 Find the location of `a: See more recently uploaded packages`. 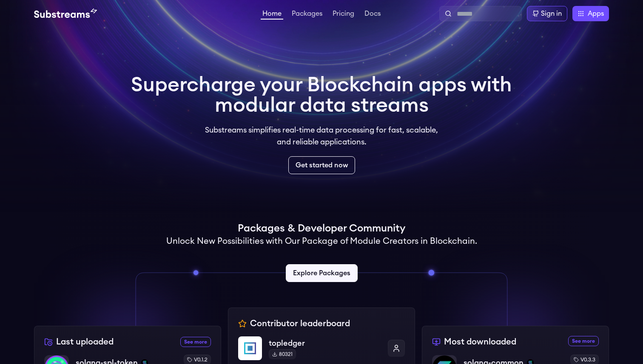

a: See more recently uploaded packages is located at coordinates (195, 342).